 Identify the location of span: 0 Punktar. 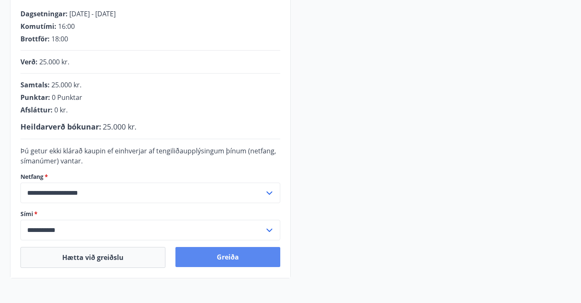
(67, 97).